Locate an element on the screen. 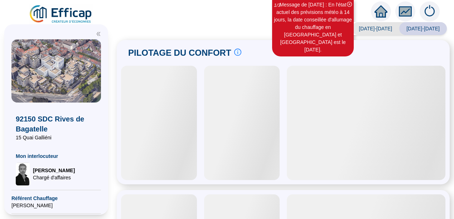 Image resolution: width=454 pixels, height=219 pixels. span: 92150 SDC Rives de Bagatelle is located at coordinates (56, 124).